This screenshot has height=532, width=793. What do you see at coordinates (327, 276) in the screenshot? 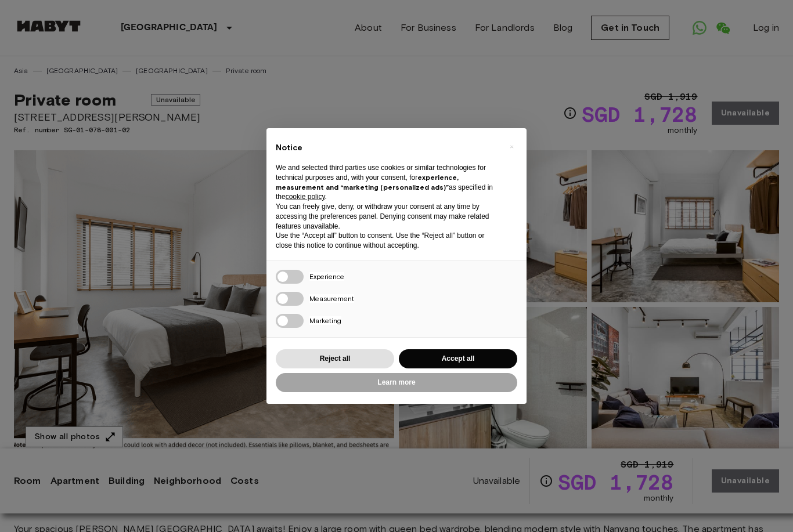
I see `span: Experience` at bounding box center [327, 276].